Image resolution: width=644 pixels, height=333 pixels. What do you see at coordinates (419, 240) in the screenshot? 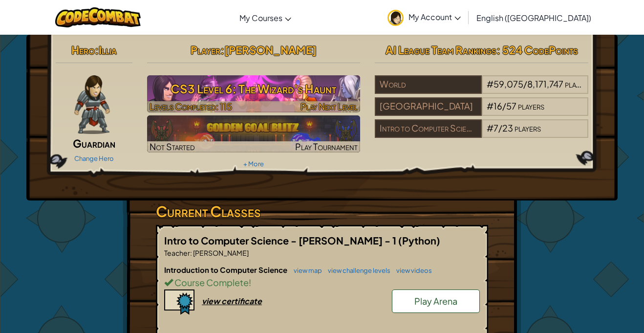
I see `span: (Python)` at bounding box center [419, 240].